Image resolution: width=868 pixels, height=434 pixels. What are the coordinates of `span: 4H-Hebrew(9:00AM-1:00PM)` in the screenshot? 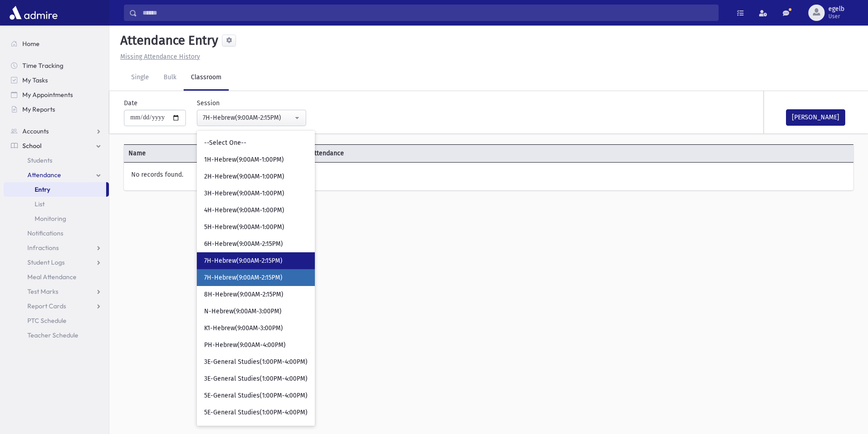 It's located at (245, 211).